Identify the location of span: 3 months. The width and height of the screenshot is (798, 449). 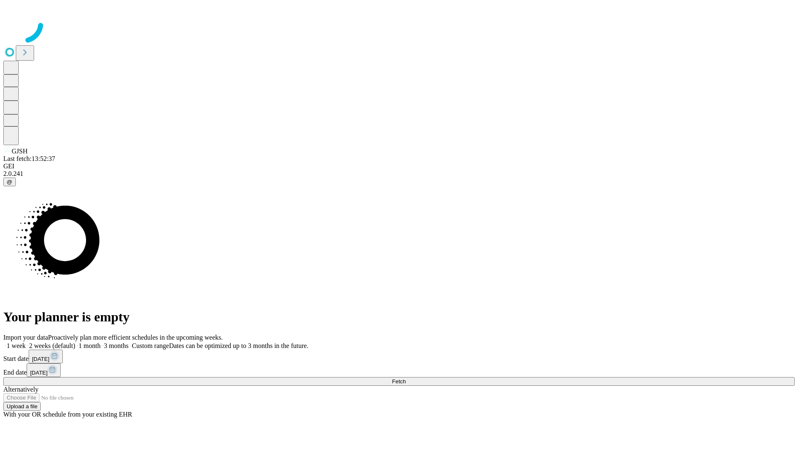
(116, 345).